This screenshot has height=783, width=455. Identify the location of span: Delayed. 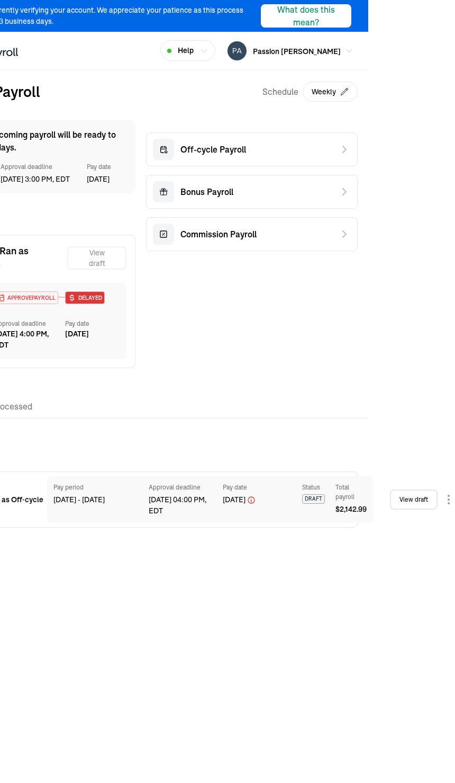
(89, 298).